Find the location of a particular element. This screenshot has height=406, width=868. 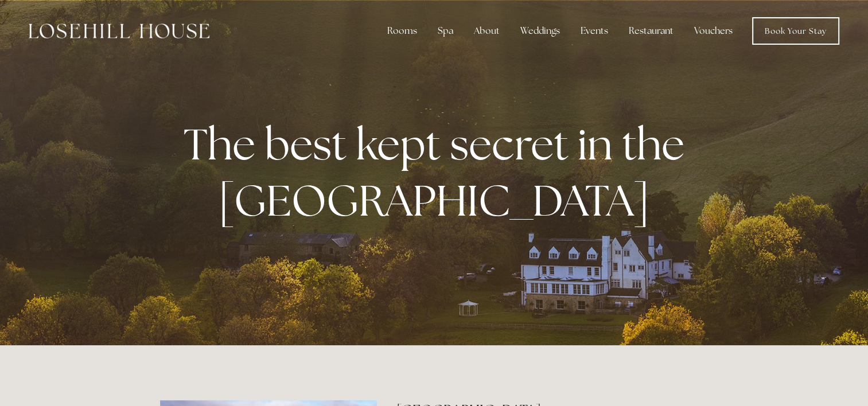

div: Weddings is located at coordinates (539, 31).